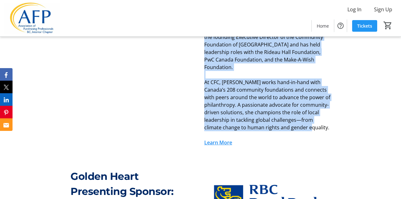 This screenshot has height=199, width=401. Describe the element at coordinates (383, 9) in the screenshot. I see `span: Sign Up` at that location.